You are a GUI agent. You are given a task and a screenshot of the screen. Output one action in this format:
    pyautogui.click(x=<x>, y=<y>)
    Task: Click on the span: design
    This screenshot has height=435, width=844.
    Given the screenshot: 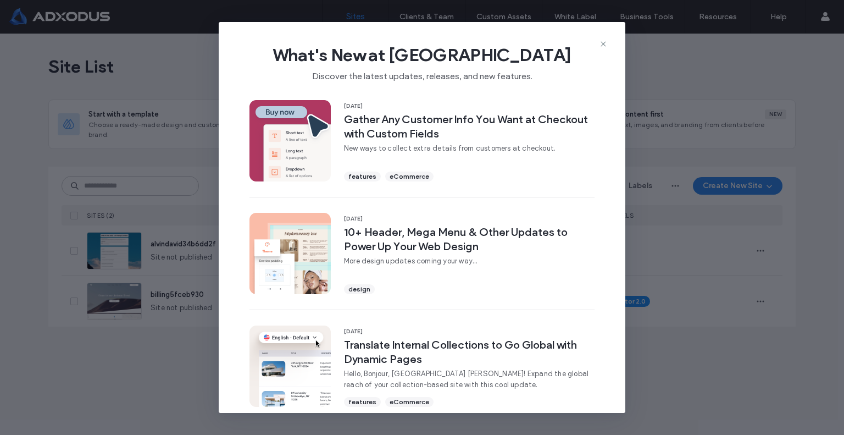 What is the action you would take?
    pyautogui.click(x=359, y=289)
    